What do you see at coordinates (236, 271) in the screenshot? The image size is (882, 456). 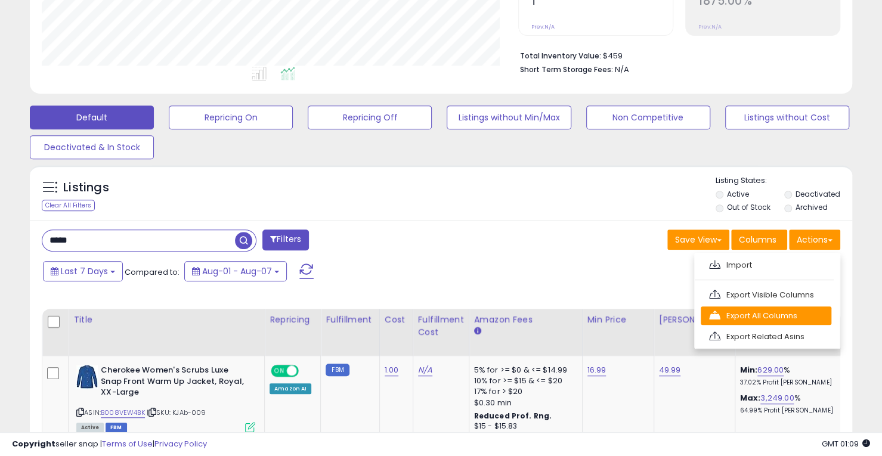 I see `button: Aug-01 - Aug-07` at bounding box center [236, 271].